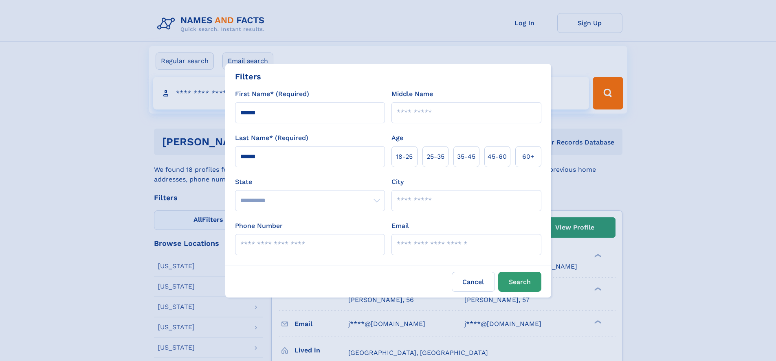  What do you see at coordinates (435, 157) in the screenshot?
I see `span: 25‑35` at bounding box center [435, 157].